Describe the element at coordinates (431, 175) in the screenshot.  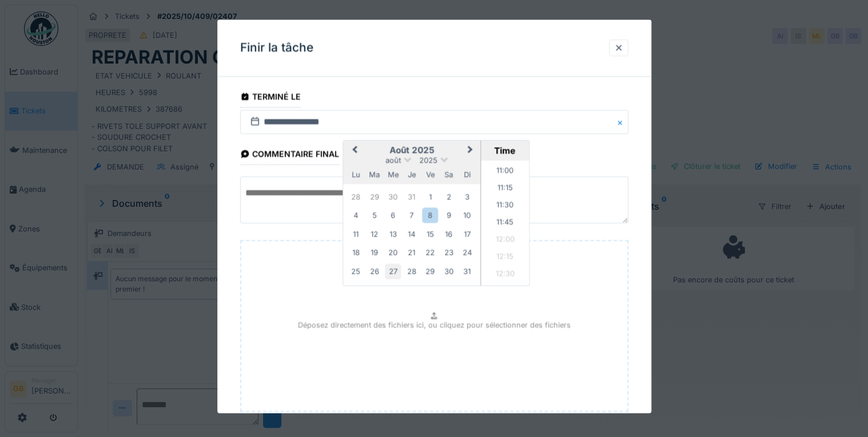
I see `div: vendredi` at that location.